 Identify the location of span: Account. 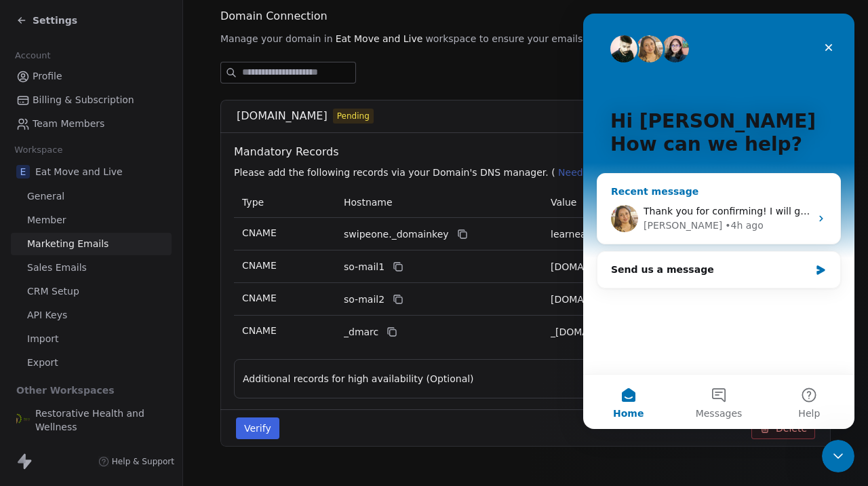
(32, 56).